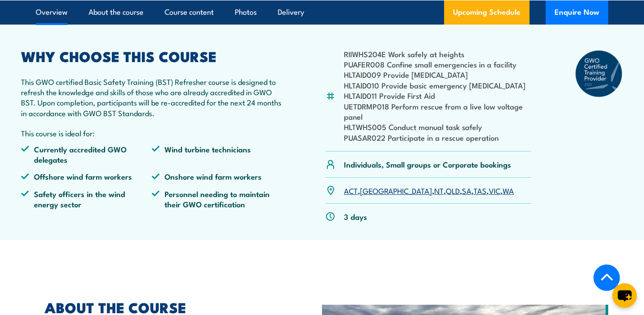 This screenshot has height=315, width=644. Describe the element at coordinates (438, 137) in the screenshot. I see `li: PUASAR022 Participate in a rescue operation` at that location.